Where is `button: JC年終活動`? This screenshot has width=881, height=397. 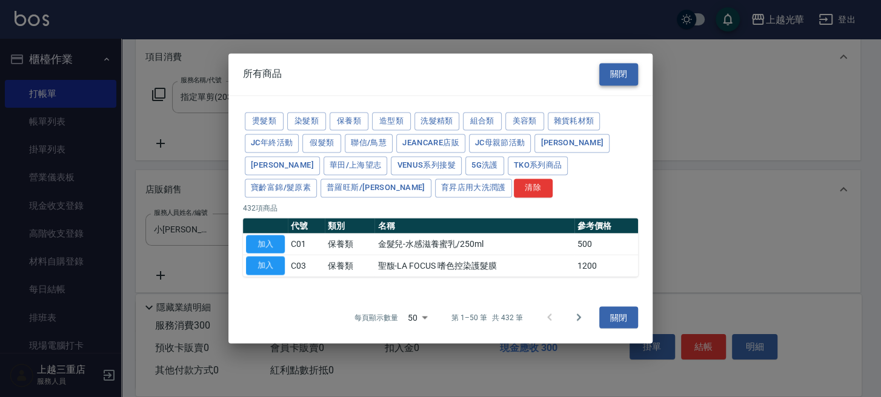
button: JC年終活動 is located at coordinates (271, 144).